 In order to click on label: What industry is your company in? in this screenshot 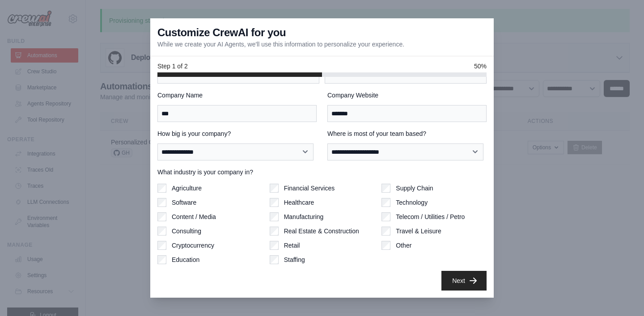, I will do `click(322, 172)`.